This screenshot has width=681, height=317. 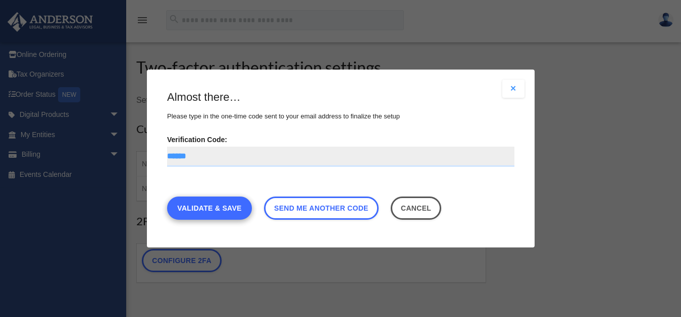 What do you see at coordinates (341, 157) in the screenshot?
I see `input: Verification Code:` at bounding box center [341, 157].